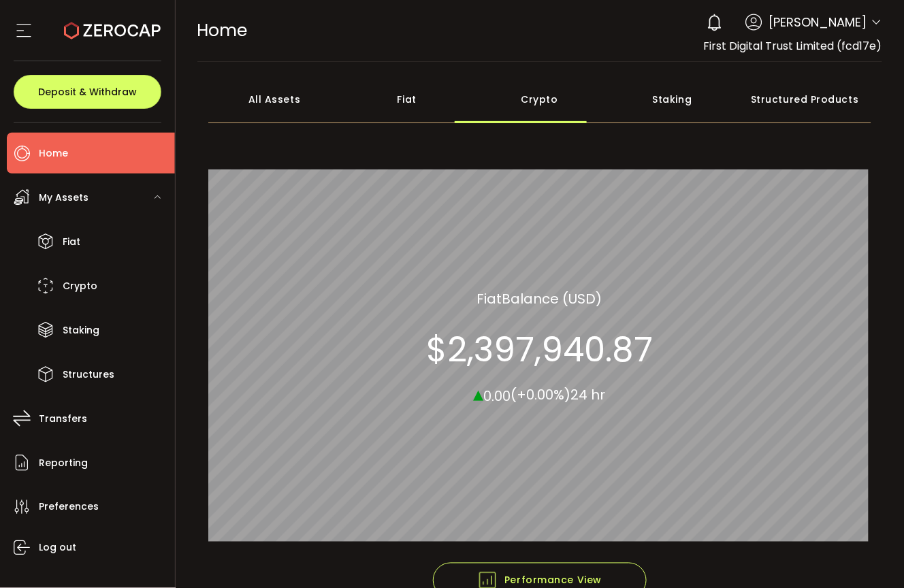 The image size is (904, 588). I want to click on div: Staking, so click(672, 100).